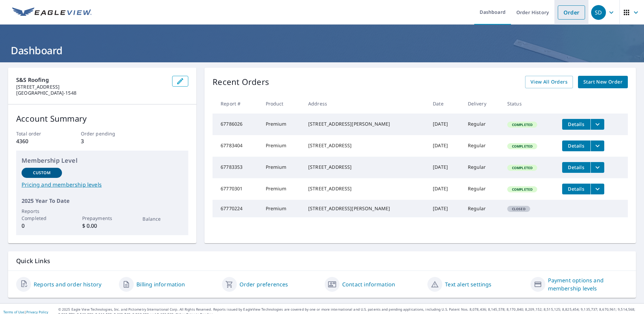  Describe the element at coordinates (482, 103) in the screenshot. I see `th: Delivery` at that location.